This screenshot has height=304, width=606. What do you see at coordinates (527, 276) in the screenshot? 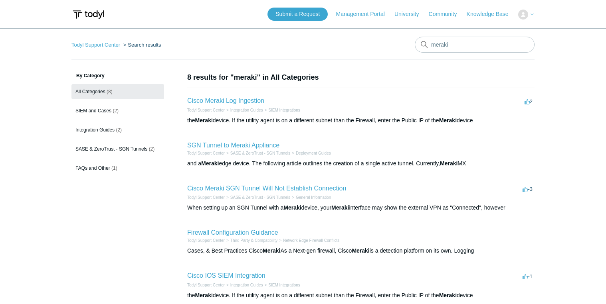
I see `span: -1` at bounding box center [527, 276].